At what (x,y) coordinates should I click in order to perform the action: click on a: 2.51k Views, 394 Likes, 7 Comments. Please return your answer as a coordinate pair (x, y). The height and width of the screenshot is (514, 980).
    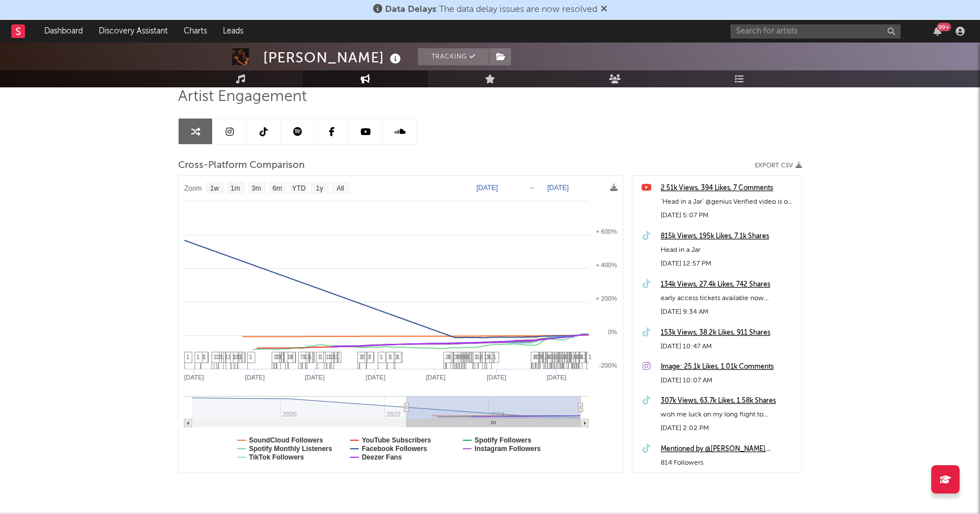
    Looking at the image, I should click on (728, 188).